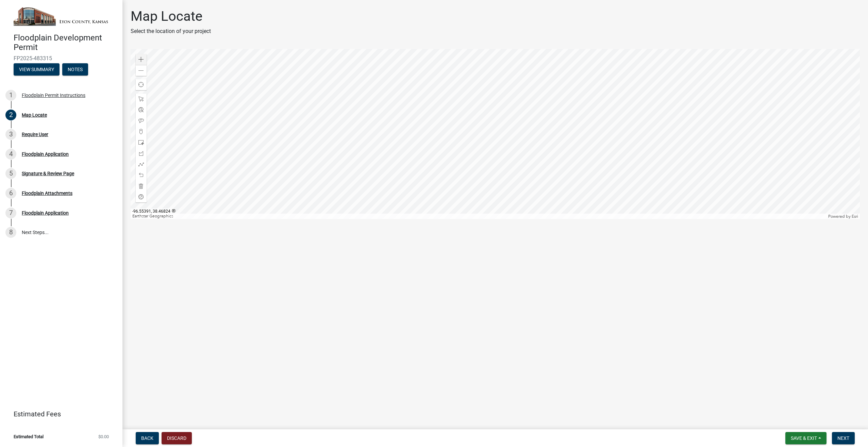 This screenshot has height=447, width=868. What do you see at coordinates (29, 437) in the screenshot?
I see `span: Estimated Total` at bounding box center [29, 437].